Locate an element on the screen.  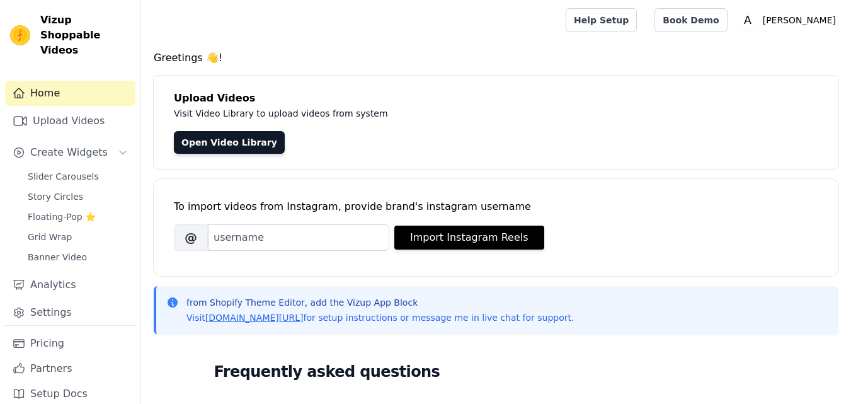
span: Create Widgets is located at coordinates (69, 152).